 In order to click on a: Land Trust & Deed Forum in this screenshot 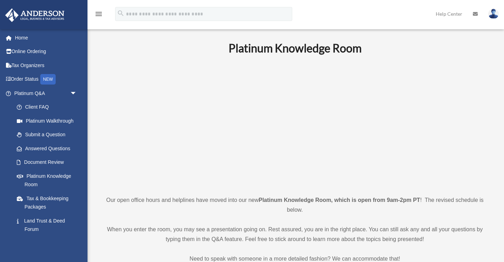, I will do `click(49, 225)`.